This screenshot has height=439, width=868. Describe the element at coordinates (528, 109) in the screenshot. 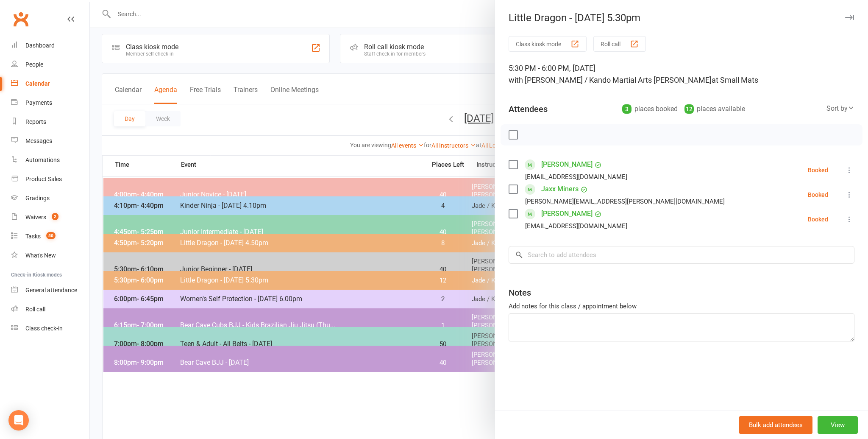

I see `div: Attendees` at that location.